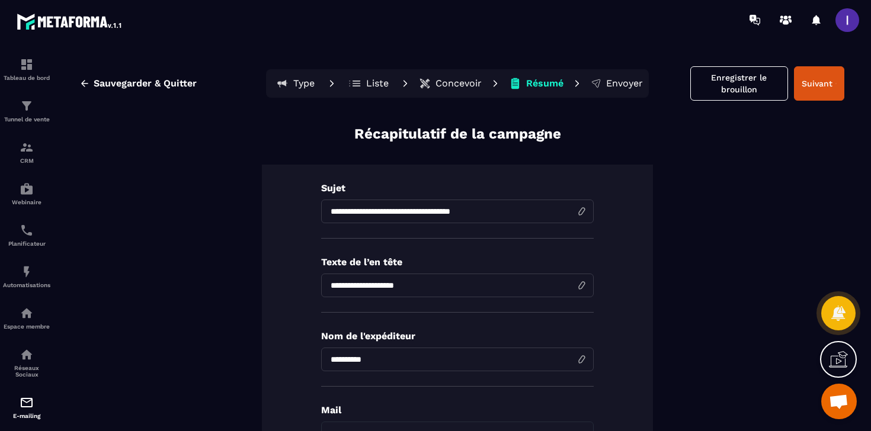  I want to click on p: Liste, so click(377, 84).